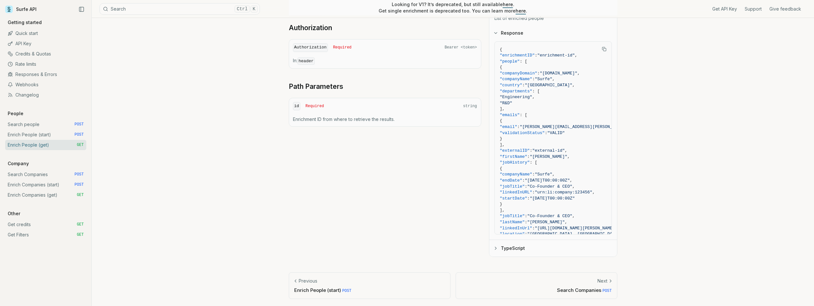  I want to click on p: Looking for V1? It’s deprecated, but still available . Get single enrichment is deprecated too. Y..., so click(452, 8).